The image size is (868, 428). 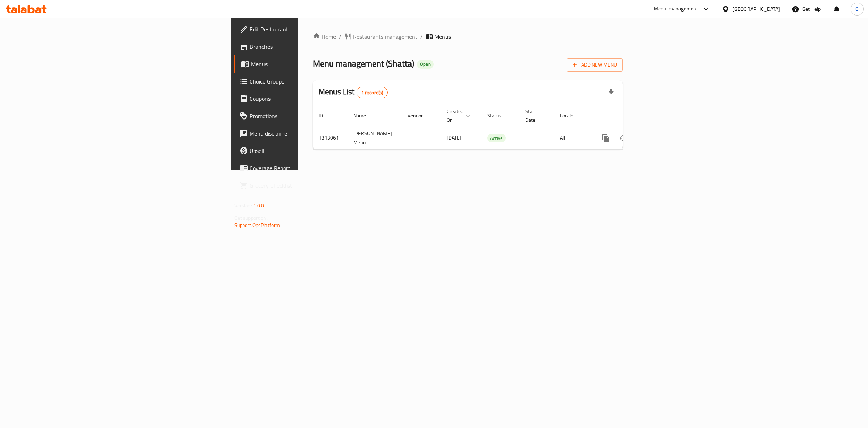 I want to click on h2: Menus List, so click(x=353, y=92).